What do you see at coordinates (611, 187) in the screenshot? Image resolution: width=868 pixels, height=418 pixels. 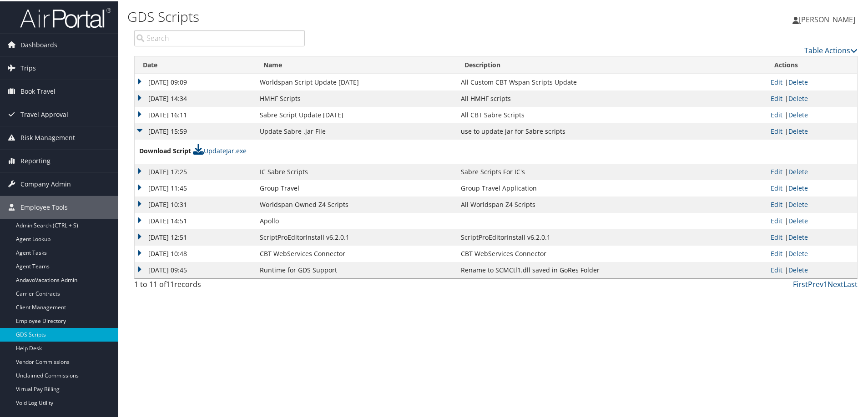 I see `td: Group Travel Application` at bounding box center [611, 187].